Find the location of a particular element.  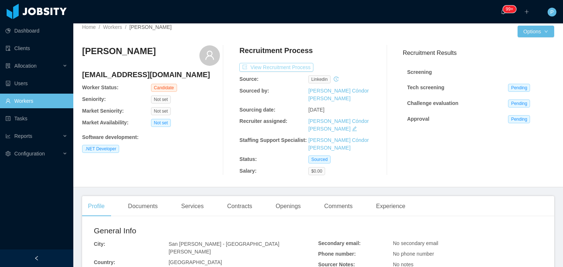

div: Documents is located at coordinates (143, 207).